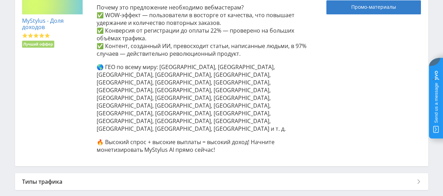 The width and height of the screenshot is (443, 196). What do you see at coordinates (195, 34) in the screenshot?
I see `font: ✅ Конверсия от регистрации до оплаты 22% — проверено на больших объёмах трафика.` at bounding box center [195, 34].